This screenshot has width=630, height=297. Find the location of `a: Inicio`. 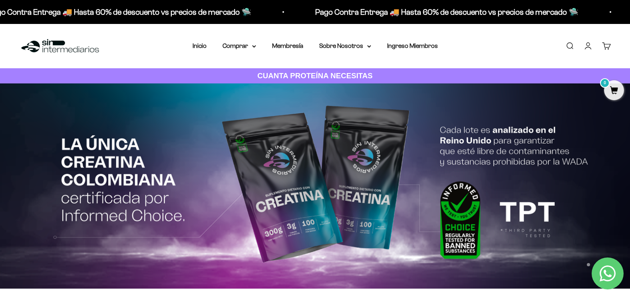

a: Inicio is located at coordinates (199, 46).